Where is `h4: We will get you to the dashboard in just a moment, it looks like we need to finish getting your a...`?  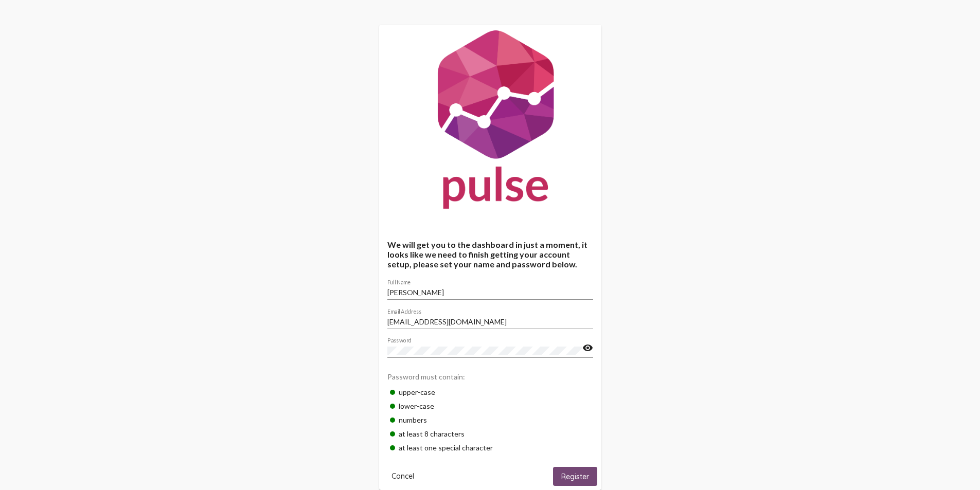
h4: We will get you to the dashboard in just a moment, it looks like we need to finish getting your a... is located at coordinates (490, 254).